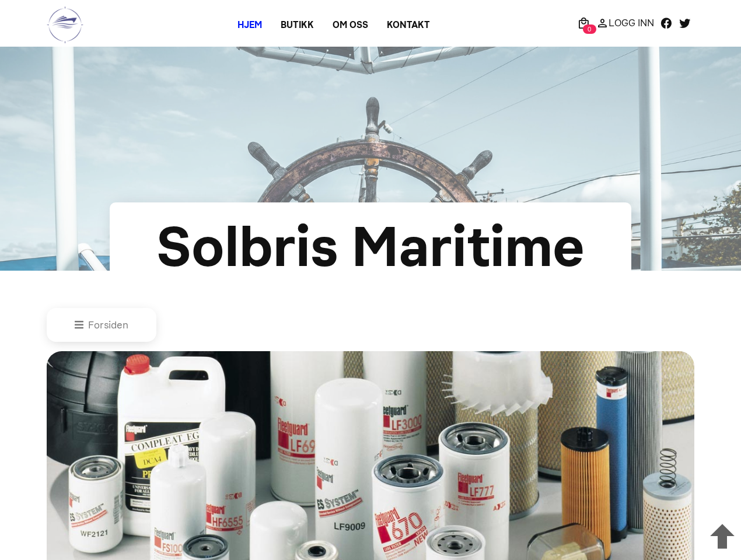 Image resolution: width=741 pixels, height=560 pixels. What do you see at coordinates (350, 25) in the screenshot?
I see `a: Om oss` at bounding box center [350, 25].